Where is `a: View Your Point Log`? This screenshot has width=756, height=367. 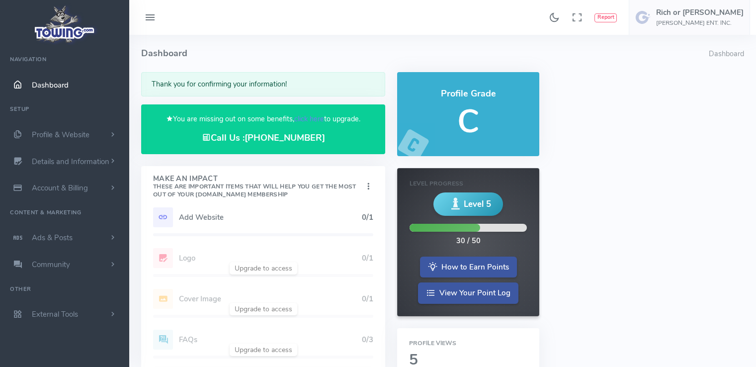
a: View Your Point Log is located at coordinates (468, 293).